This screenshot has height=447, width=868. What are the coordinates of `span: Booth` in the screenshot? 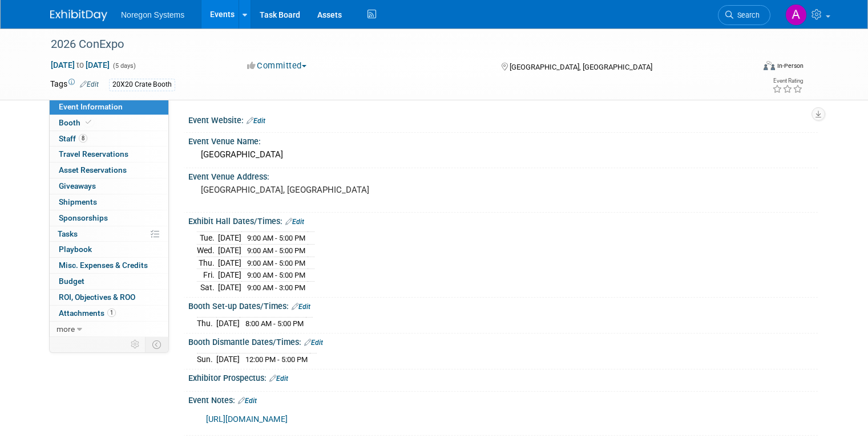 It's located at (76, 123).